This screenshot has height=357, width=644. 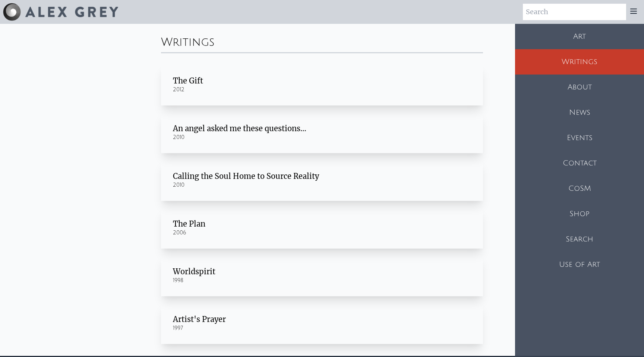 I want to click on a: News, so click(x=579, y=113).